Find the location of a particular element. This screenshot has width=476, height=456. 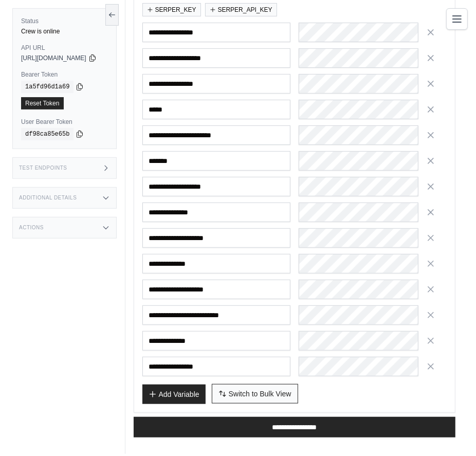

div: Crew is online is located at coordinates (64, 31).